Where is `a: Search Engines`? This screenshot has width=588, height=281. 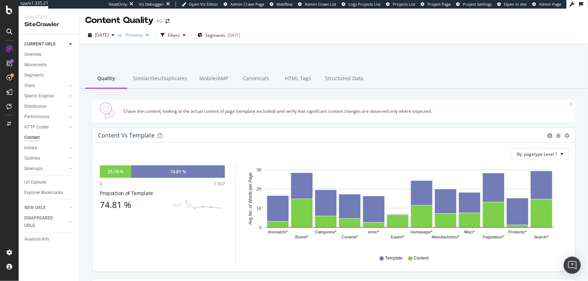 a: Search Engines is located at coordinates (45, 96).